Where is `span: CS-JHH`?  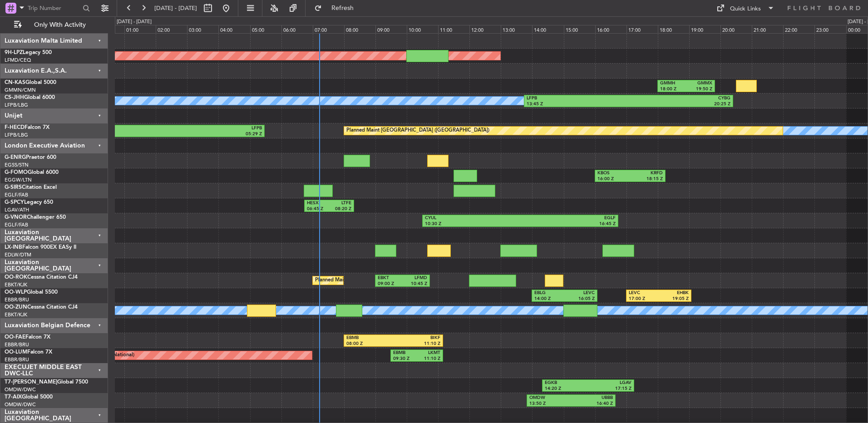
span: CS-JHH is located at coordinates (14, 97).